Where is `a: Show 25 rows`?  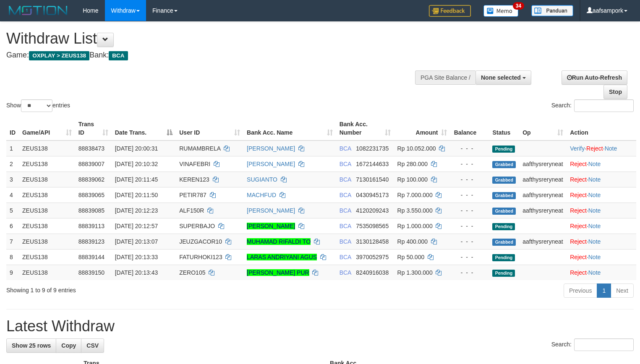 a: Show 25 rows is located at coordinates (31, 346).